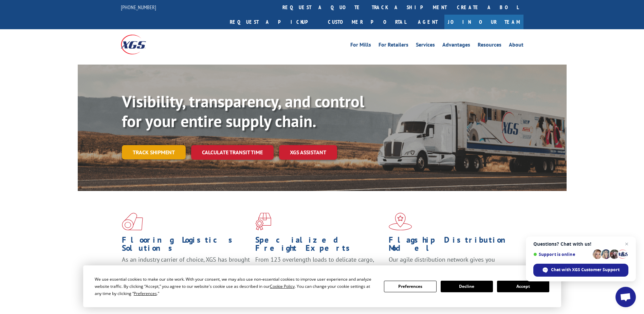 The height and width of the screenshot is (314, 644). I want to click on span: Close chat, so click(627, 244).